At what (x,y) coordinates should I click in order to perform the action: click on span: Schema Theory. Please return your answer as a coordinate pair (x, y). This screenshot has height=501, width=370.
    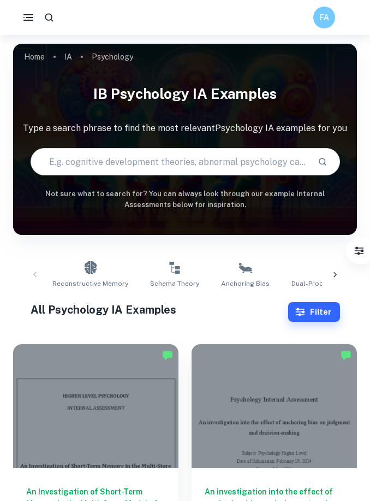
    Looking at the image, I should click on (175, 284).